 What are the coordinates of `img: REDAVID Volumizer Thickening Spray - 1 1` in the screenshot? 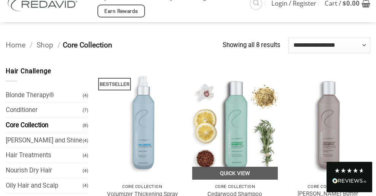 It's located at (142, 123).